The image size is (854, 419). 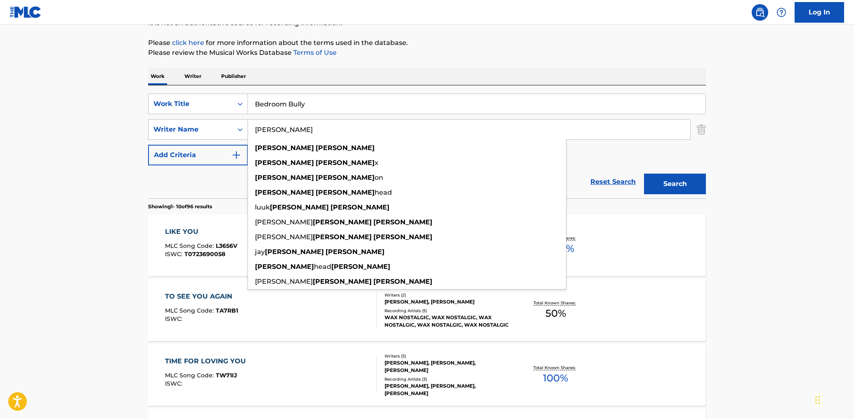 I want to click on div: Work Title, so click(x=191, y=104).